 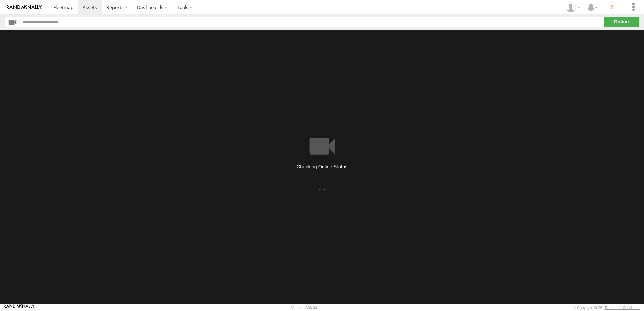 I want to click on img: rand-logo.svg, so click(x=24, y=7).